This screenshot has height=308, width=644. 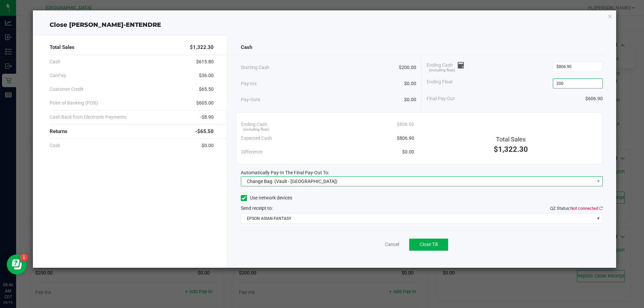 I want to click on span: $615.80, so click(x=205, y=62).